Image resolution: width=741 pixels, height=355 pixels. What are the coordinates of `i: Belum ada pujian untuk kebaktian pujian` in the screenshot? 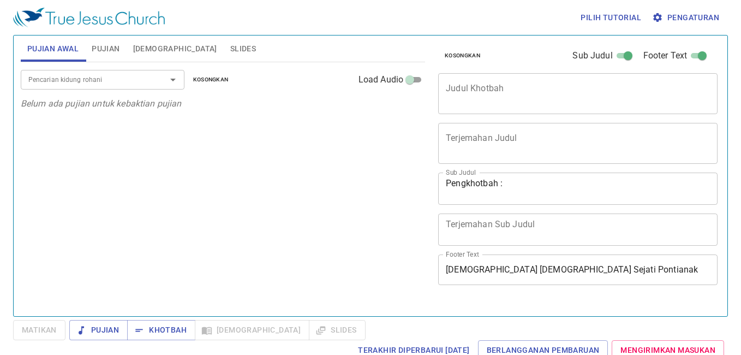 It's located at (101, 103).